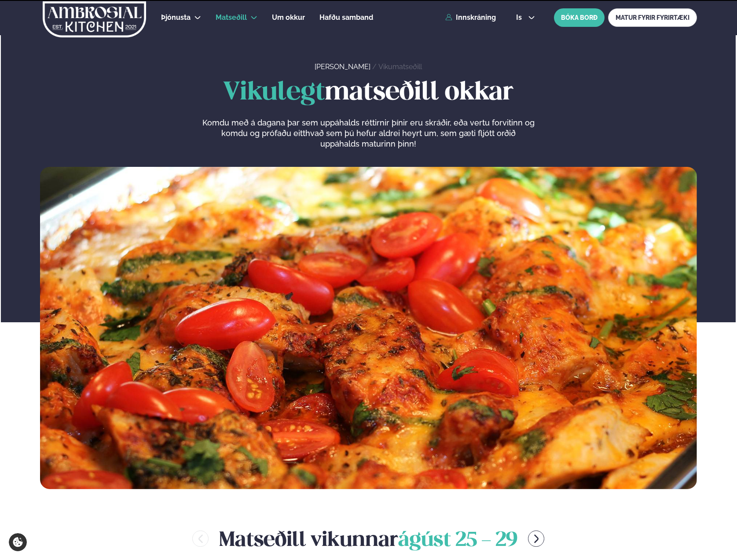 The height and width of the screenshot is (560, 737). I want to click on a: Innskráning, so click(471, 18).